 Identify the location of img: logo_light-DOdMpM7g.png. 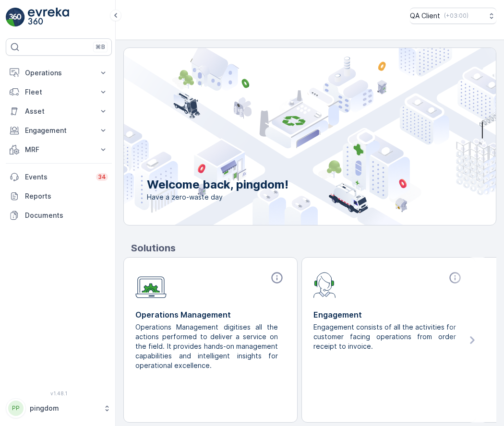
(48, 18).